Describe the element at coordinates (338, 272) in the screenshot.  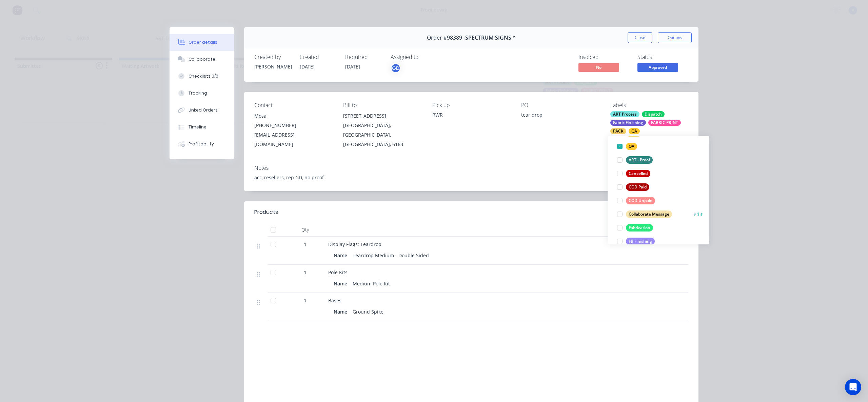
I see `span: Pole Kits` at that location.